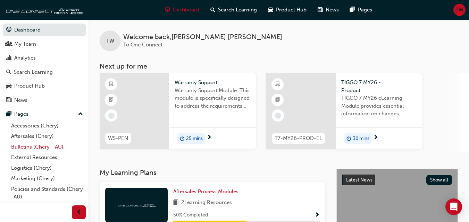  I want to click on a: pages-iconPages, so click(361, 10).